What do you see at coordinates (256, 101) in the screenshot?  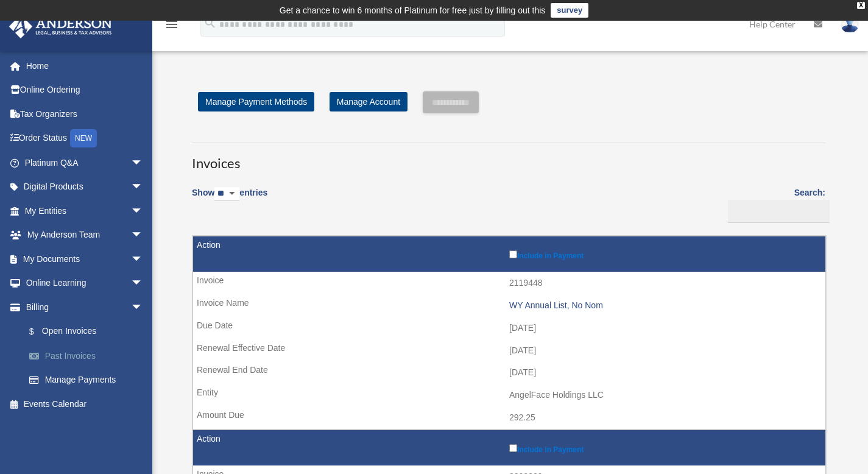 I see `a: Manage Payment Methods` at bounding box center [256, 101].